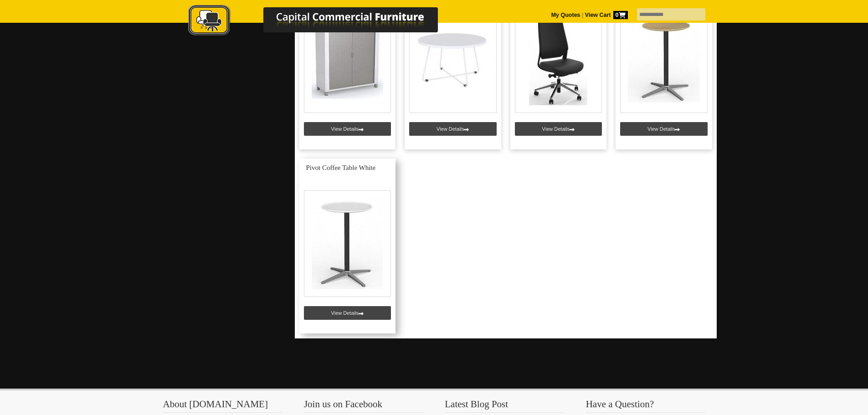 This screenshot has width=868, height=415. What do you see at coordinates (645, 406) in the screenshot?
I see `h3: Have a Question?` at bounding box center [645, 406].